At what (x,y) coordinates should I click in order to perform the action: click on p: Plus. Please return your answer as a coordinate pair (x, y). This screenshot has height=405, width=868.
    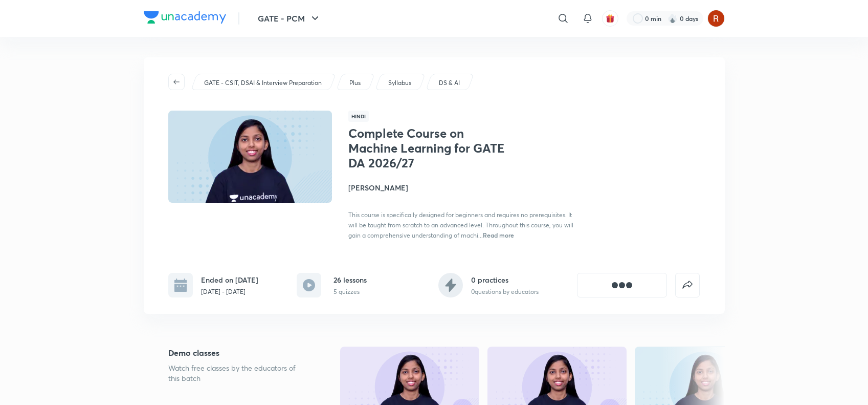
    Looking at the image, I should click on (355, 83).